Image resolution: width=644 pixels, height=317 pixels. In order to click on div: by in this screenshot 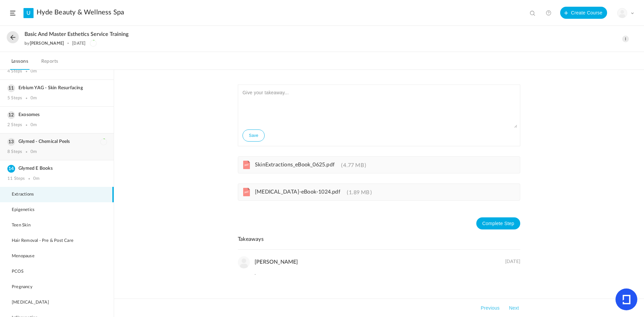, I will do `click(44, 43)`.